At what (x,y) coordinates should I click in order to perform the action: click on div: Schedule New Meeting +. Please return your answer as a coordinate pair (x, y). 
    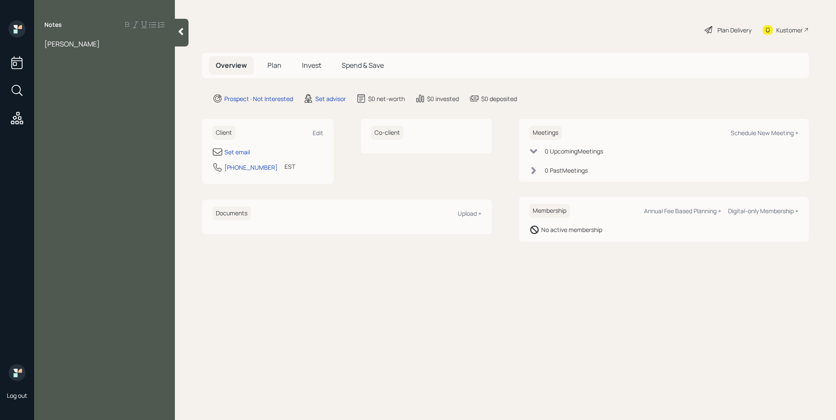
    Looking at the image, I should click on (764, 133).